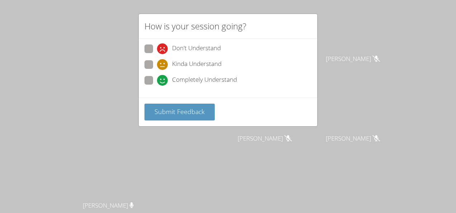 The image size is (456, 213). I want to click on span: Don't Understand, so click(196, 49).